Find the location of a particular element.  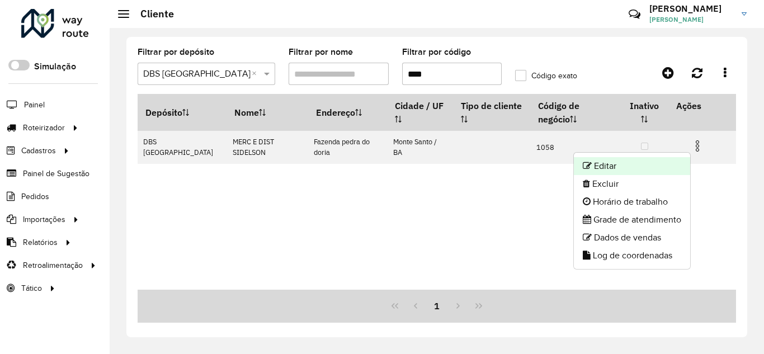

label: Simulação is located at coordinates (55, 67).